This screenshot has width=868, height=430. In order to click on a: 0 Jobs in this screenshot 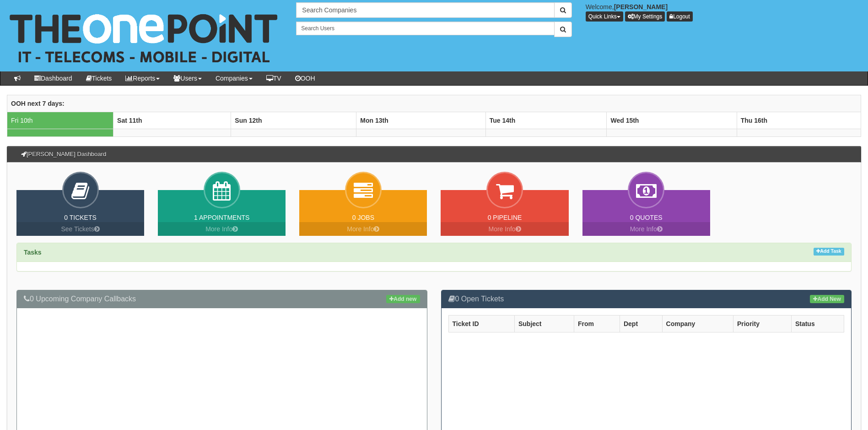, I will do `click(363, 217)`.